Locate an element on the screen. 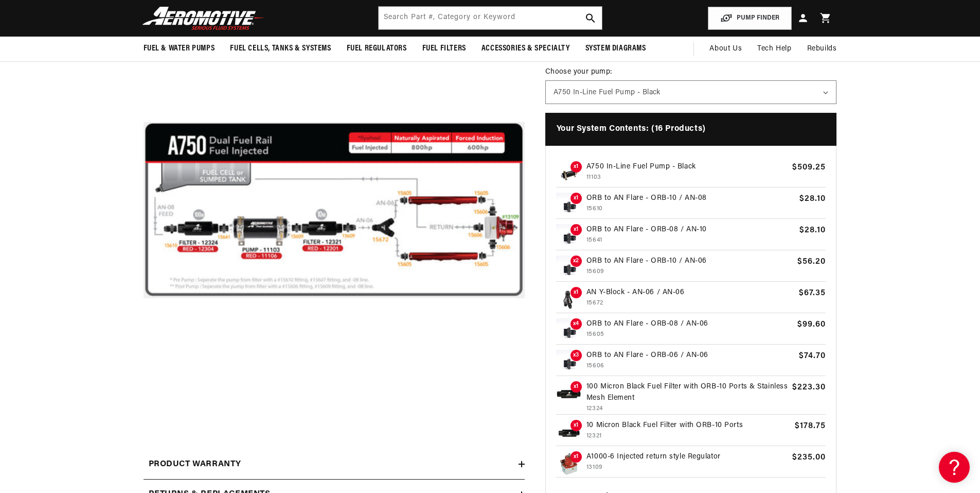 The height and width of the screenshot is (493, 980). button: search button is located at coordinates (591, 18).